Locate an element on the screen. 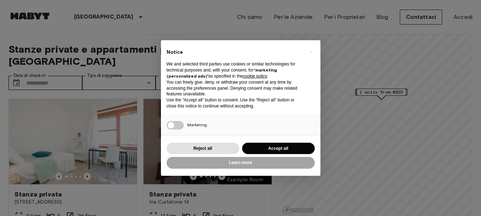 The width and height of the screenshot is (481, 216). span: Marketing is located at coordinates (197, 125).